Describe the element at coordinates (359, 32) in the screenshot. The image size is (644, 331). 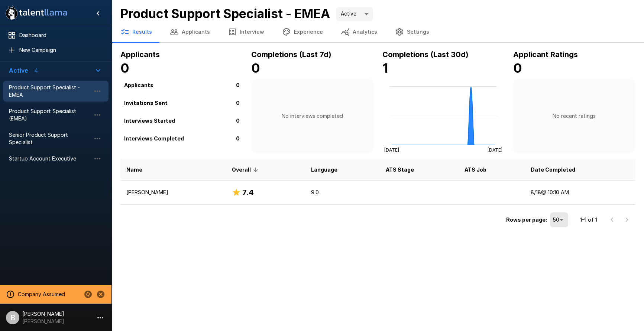
I see `button: Analytics` at that location.